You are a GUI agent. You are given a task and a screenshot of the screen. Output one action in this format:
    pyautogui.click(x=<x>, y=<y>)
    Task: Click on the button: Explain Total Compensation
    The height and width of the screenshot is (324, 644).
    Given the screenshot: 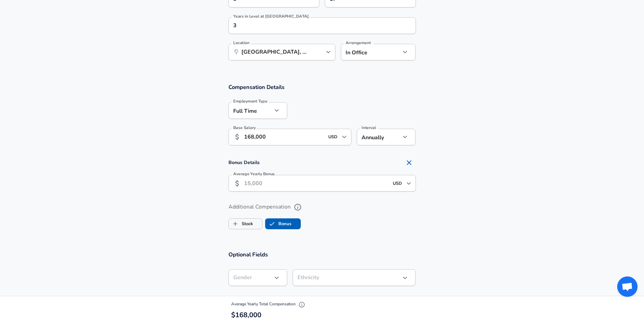 What is the action you would take?
    pyautogui.click(x=302, y=305)
    